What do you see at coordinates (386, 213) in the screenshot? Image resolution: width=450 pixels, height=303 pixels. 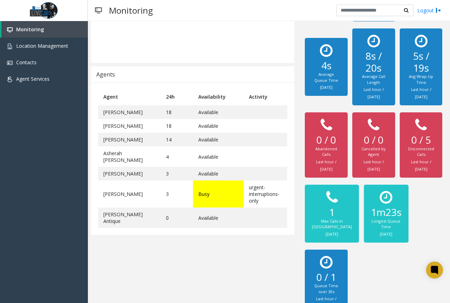 I see `h2: 1m23s` at bounding box center [386, 213].